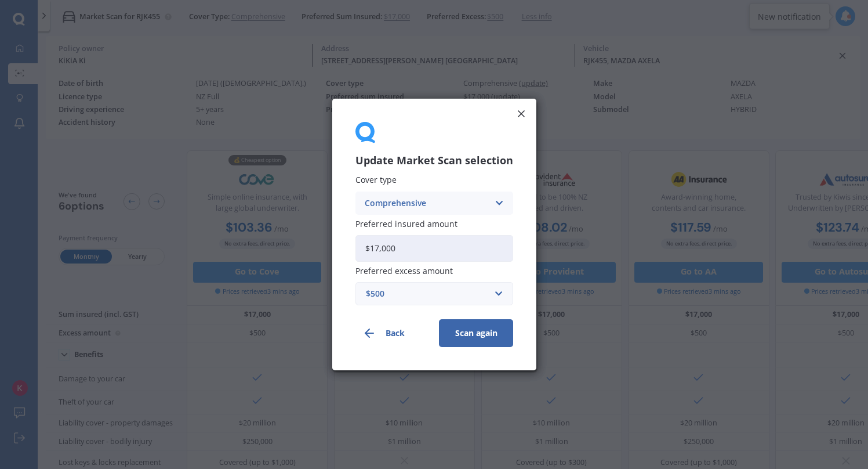 This screenshot has height=469, width=868. Describe the element at coordinates (405, 270) in the screenshot. I see `span: Preferred excess amount` at that location.